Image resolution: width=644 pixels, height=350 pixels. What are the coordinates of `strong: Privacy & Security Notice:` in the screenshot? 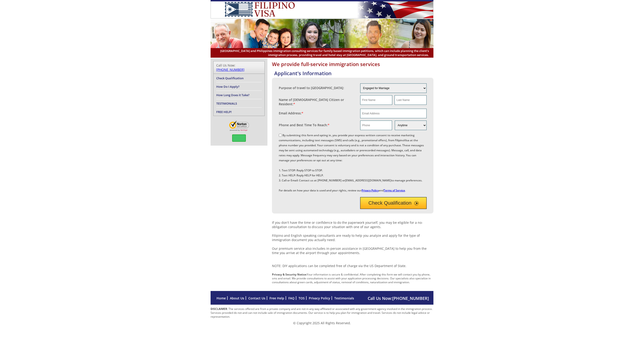 It's located at (289, 274).